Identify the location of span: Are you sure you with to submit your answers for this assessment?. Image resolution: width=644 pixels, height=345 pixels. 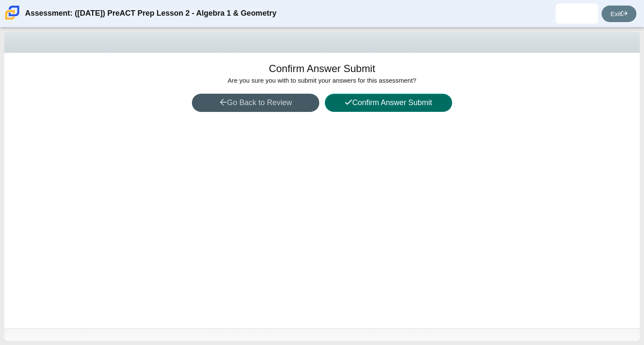
(322, 80).